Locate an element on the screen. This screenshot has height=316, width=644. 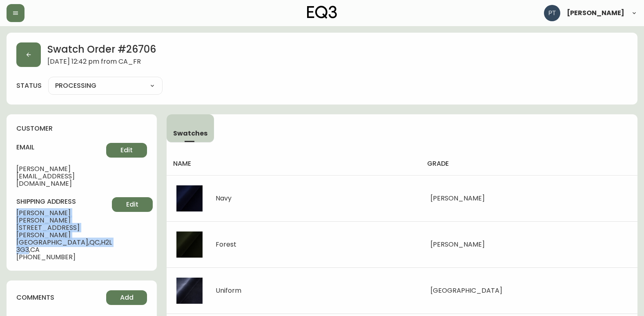
img: 986dcd8e1aab7847125929f325458823 is located at coordinates (552, 13).